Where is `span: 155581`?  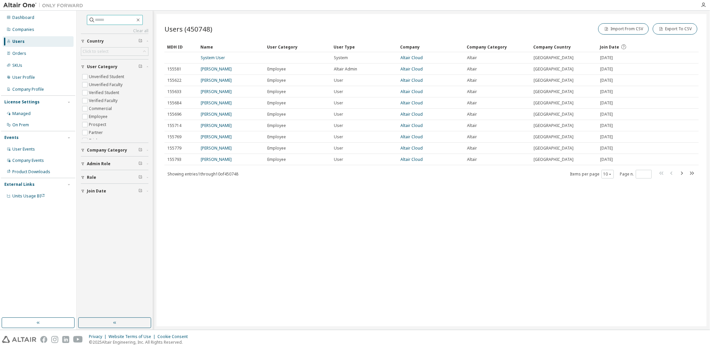 span: 155581 is located at coordinates (174, 69).